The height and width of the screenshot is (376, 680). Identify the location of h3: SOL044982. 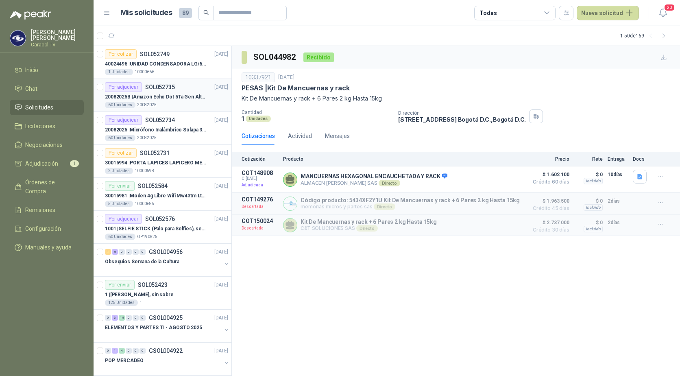
(275, 57).